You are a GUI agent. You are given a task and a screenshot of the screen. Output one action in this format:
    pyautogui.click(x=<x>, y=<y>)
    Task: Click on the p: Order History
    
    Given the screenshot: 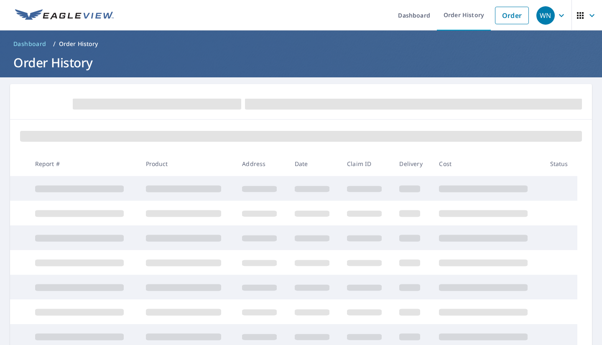 What is the action you would take?
    pyautogui.click(x=79, y=44)
    